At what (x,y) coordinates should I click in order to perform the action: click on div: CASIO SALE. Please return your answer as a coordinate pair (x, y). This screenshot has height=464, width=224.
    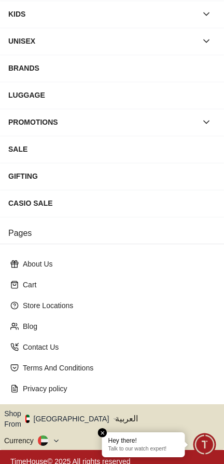
    Looking at the image, I should click on (112, 203).